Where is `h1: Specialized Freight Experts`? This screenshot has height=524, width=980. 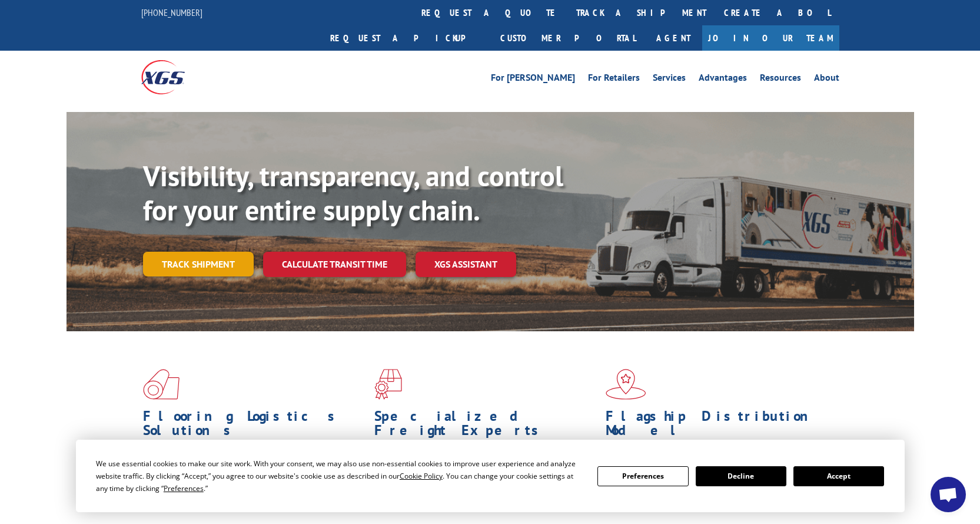 h1: Specialized Freight Experts is located at coordinates (486, 426).